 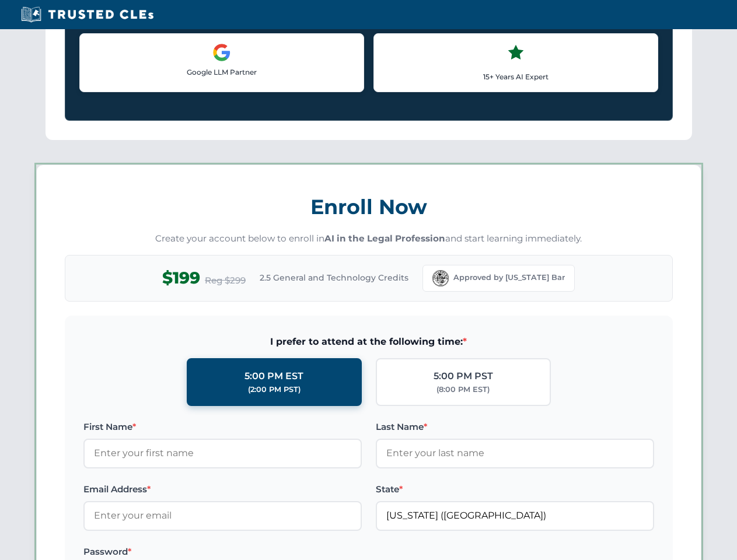 I want to click on label: Email Address, so click(x=222, y=490).